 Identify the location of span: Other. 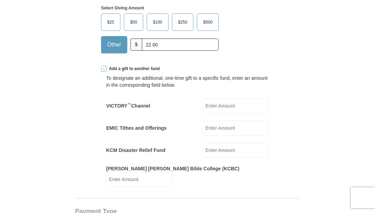
(114, 45).